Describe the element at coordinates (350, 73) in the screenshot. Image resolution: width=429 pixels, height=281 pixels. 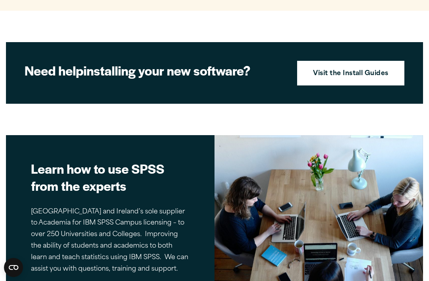
I see `a: Visit the Install Guides` at that location.